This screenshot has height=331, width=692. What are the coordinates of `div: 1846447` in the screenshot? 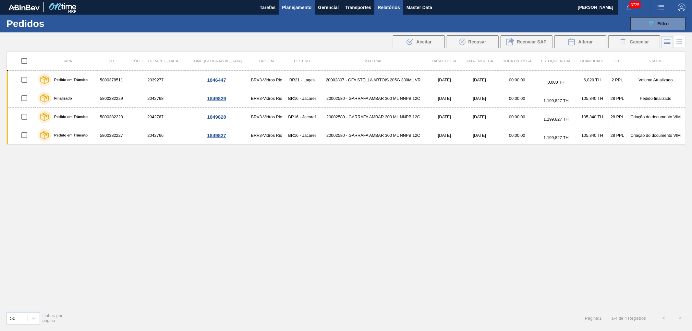 It's located at (216, 80).